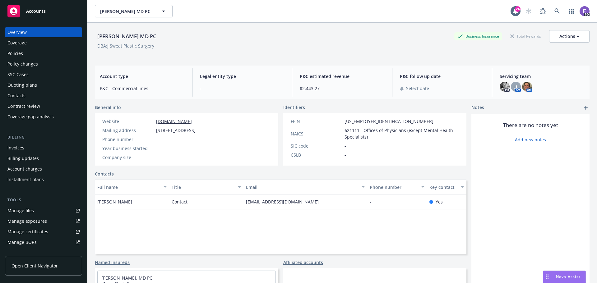 This screenshot has width=597, height=283. Describe the element at coordinates (478, 36) in the screenshot. I see `div: Business Insurance` at that location.